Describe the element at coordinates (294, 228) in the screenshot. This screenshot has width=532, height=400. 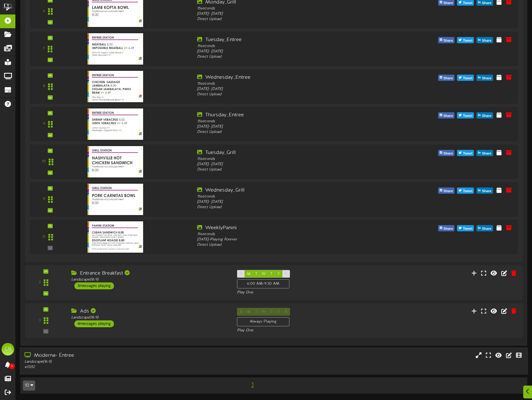
I see `div: WeeklyPanini` at that location.